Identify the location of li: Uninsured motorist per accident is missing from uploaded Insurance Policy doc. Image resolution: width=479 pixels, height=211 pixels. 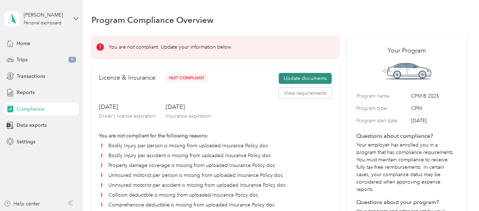
(215, 185).